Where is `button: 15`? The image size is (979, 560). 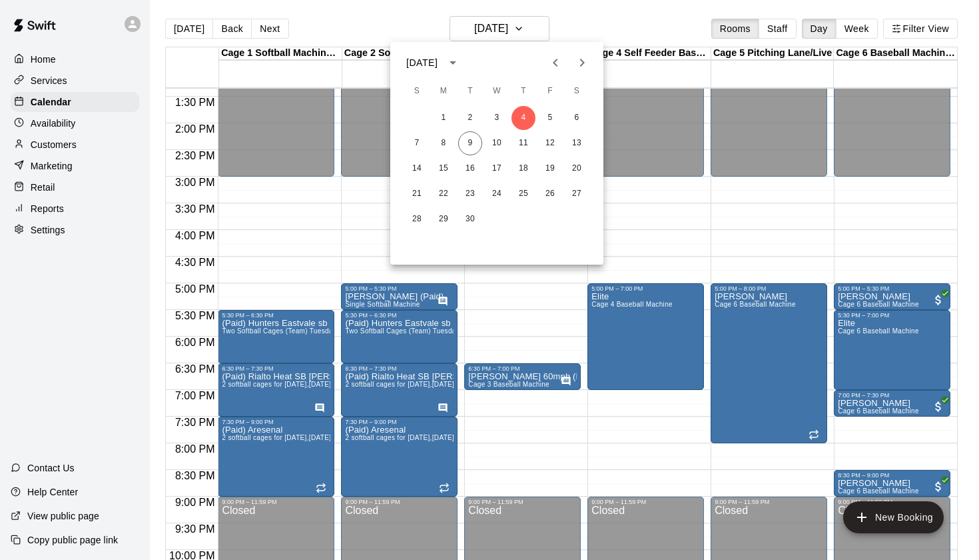
button: 15 is located at coordinates (444, 168).